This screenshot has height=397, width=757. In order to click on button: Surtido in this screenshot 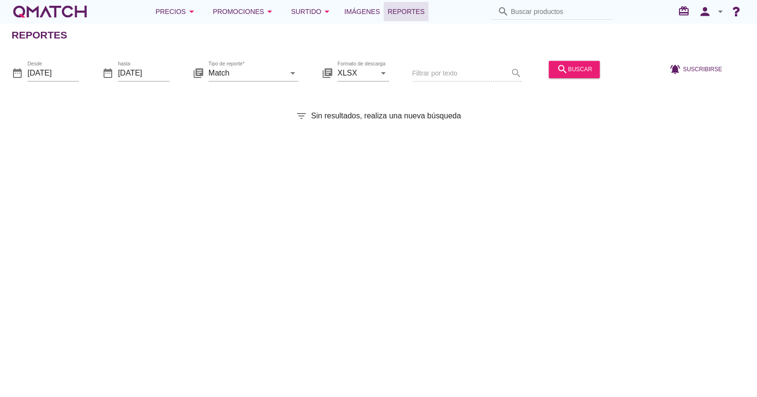, I will do `click(312, 12)`.